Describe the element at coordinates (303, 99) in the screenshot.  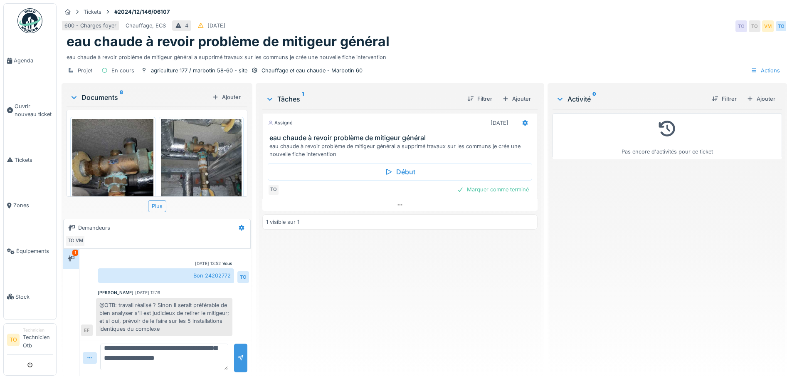
I see `sup: 1` at that location.